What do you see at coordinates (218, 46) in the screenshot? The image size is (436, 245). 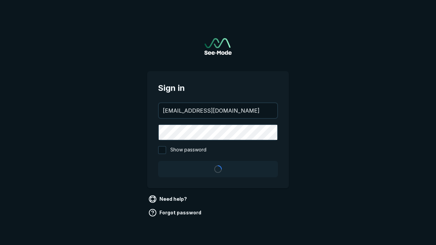 I see `img: See-Mode Logo` at bounding box center [218, 46].